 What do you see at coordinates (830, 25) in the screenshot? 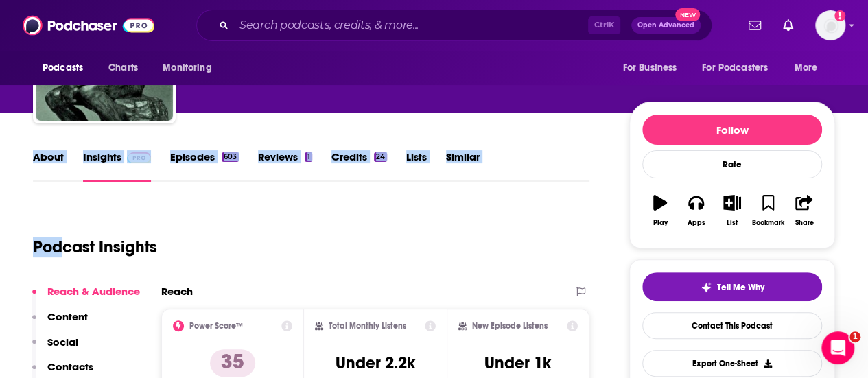
I see `span: Logged in as LBraverman` at bounding box center [830, 25].